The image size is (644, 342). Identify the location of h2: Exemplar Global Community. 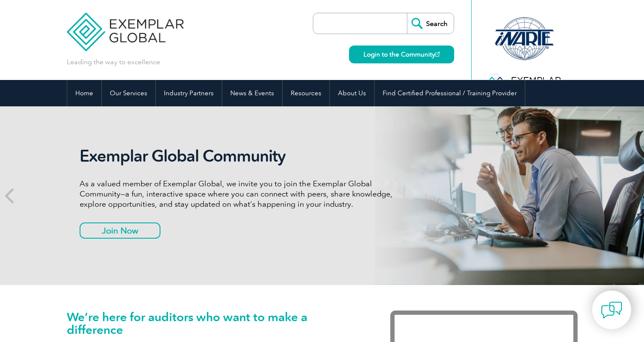
(239, 156).